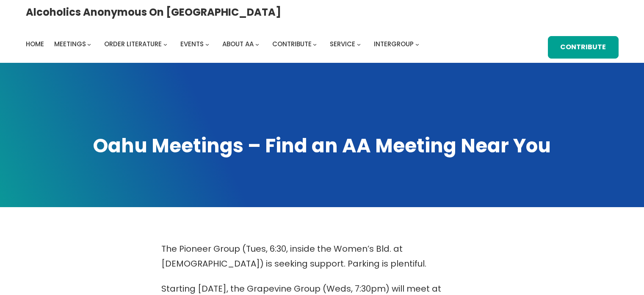 The width and height of the screenshot is (644, 295). I want to click on nav: Intergroup, so click(224, 44).